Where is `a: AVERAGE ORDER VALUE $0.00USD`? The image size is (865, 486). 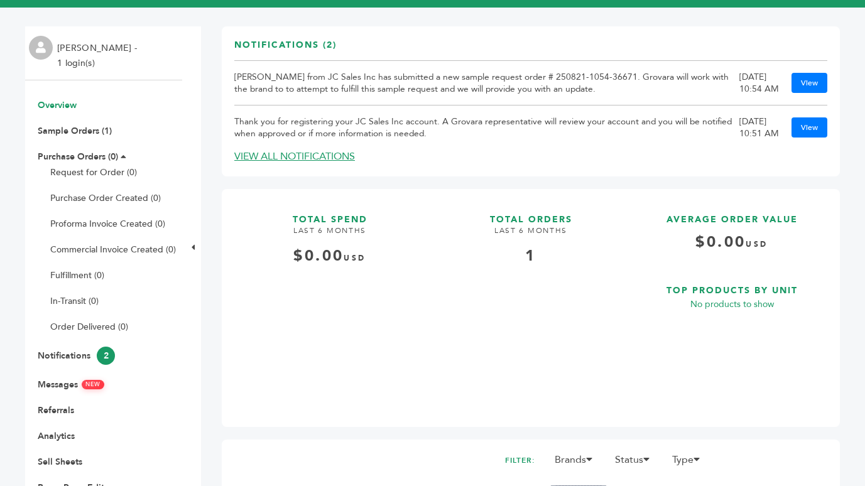 a: AVERAGE ORDER VALUE $0.00USD is located at coordinates (732, 232).